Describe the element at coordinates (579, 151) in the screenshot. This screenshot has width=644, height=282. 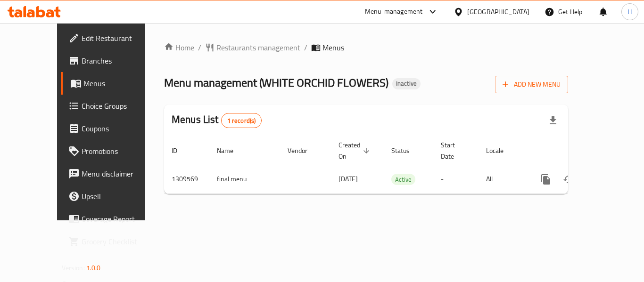
I see `th: Actions` at that location.